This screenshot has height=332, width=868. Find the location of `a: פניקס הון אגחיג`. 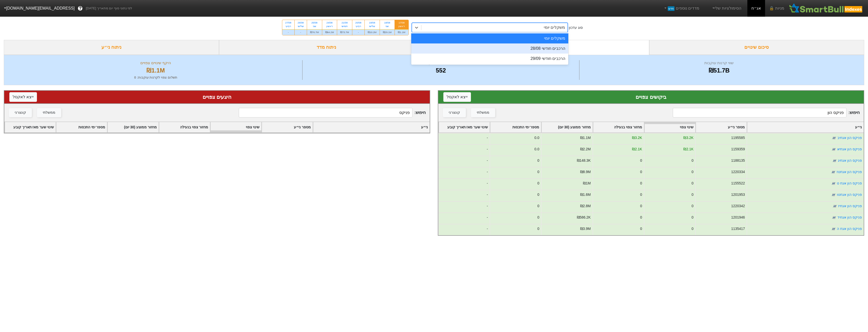

a: פניקס הון אגחיג is located at coordinates (850, 160).